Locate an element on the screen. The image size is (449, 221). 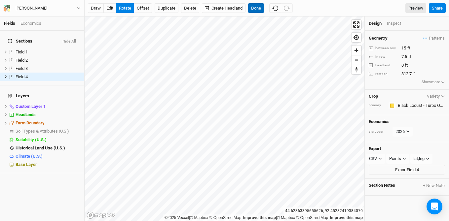
a: Fields is located at coordinates (10, 23).